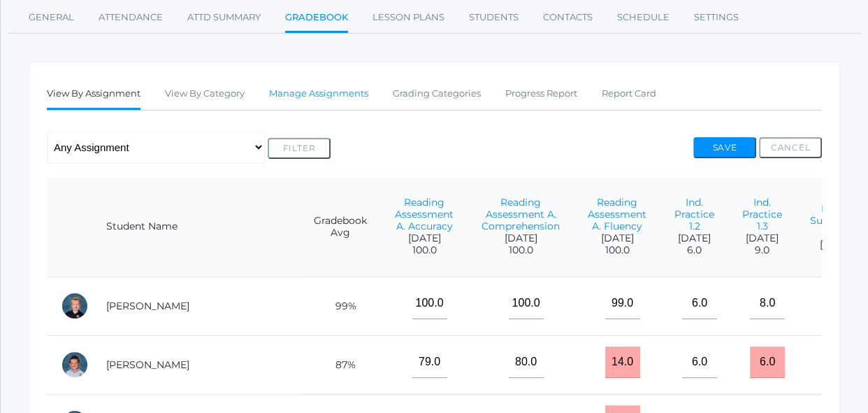 This screenshot has width=868, height=413. I want to click on a: Attd Summary, so click(224, 18).